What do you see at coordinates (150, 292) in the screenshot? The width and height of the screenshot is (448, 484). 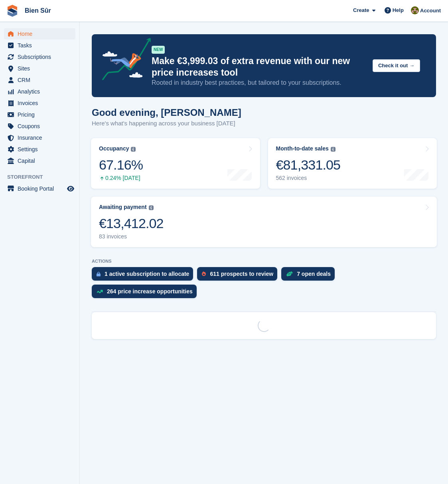 I see `div: 264 price increase opportunities` at bounding box center [150, 292].